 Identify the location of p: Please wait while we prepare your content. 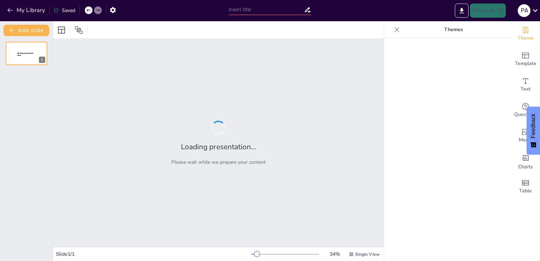
(218, 162).